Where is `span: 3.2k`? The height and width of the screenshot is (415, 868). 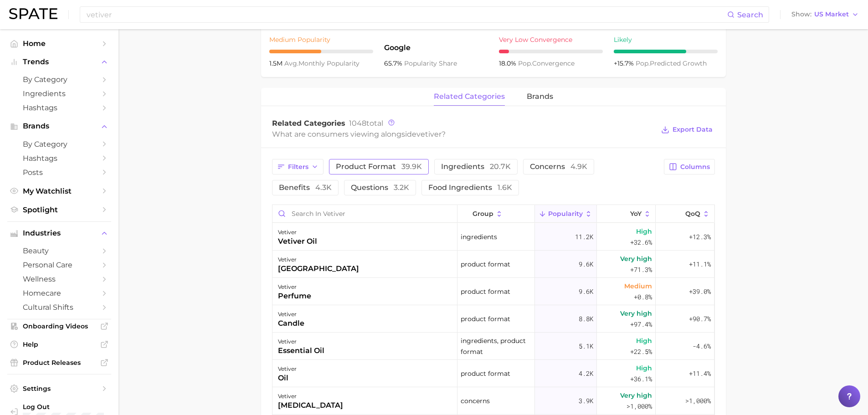
span: 3.2k is located at coordinates (401, 187).